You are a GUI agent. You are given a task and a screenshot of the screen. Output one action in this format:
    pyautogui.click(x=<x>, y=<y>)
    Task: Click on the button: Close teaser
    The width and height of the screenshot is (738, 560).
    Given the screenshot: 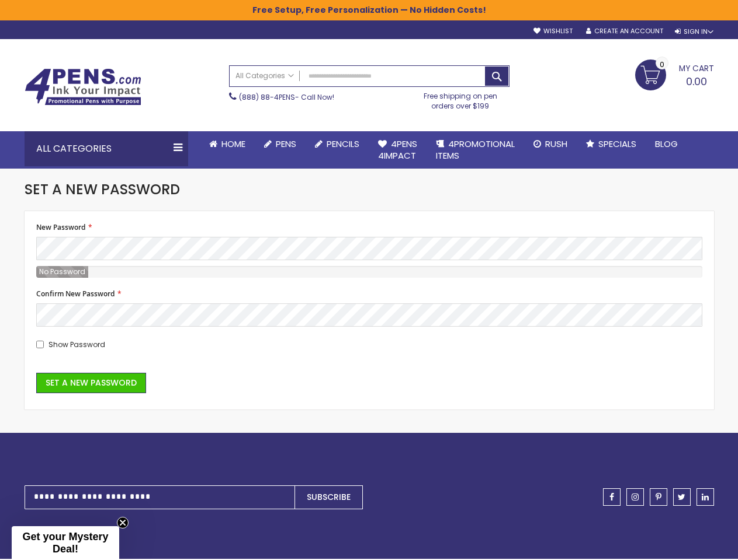 What is the action you would take?
    pyautogui.click(x=122, y=523)
    